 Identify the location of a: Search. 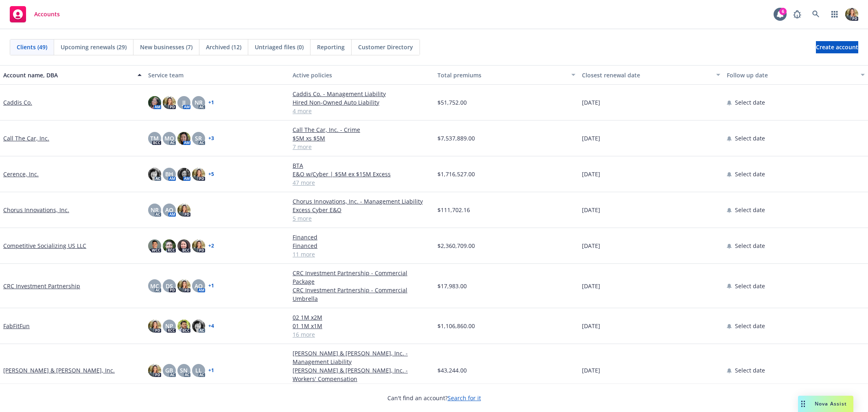
(816, 14).